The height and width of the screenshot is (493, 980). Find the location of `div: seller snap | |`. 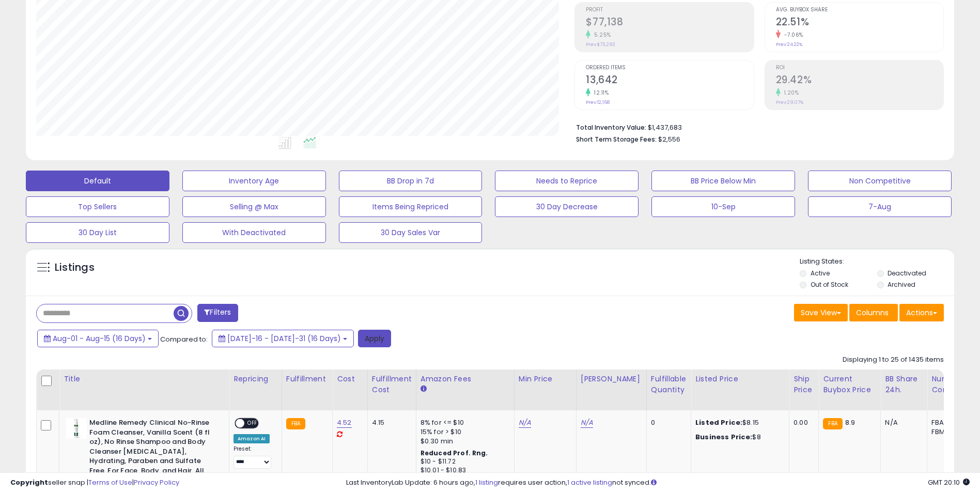

div: seller snap | | is located at coordinates (95, 483).